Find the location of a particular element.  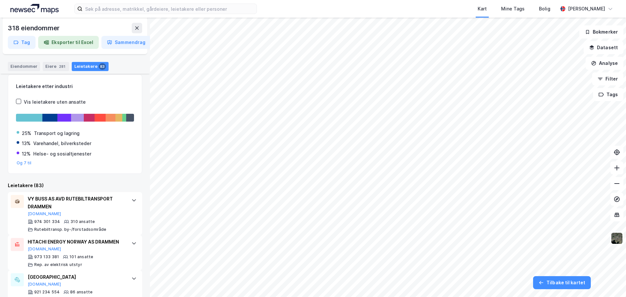

img: logo.a4113a55bc3d86da70a041830d287a7e.svg is located at coordinates (35, 9).